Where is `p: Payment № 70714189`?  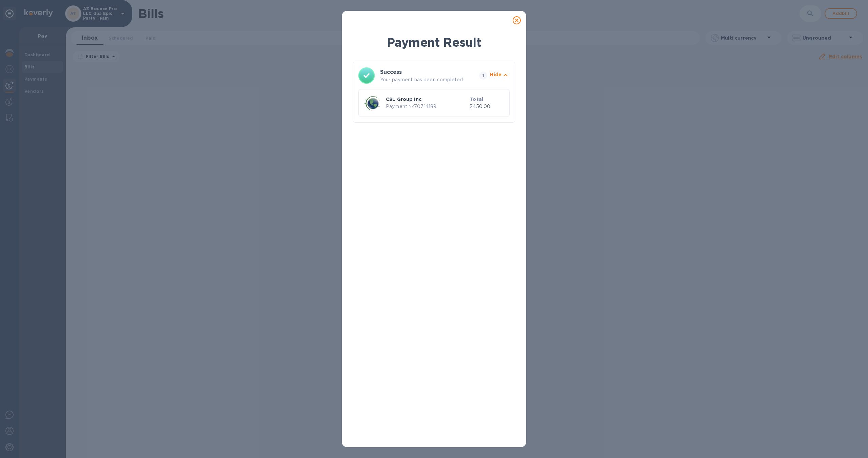 p: Payment № 70714189 is located at coordinates (426, 107).